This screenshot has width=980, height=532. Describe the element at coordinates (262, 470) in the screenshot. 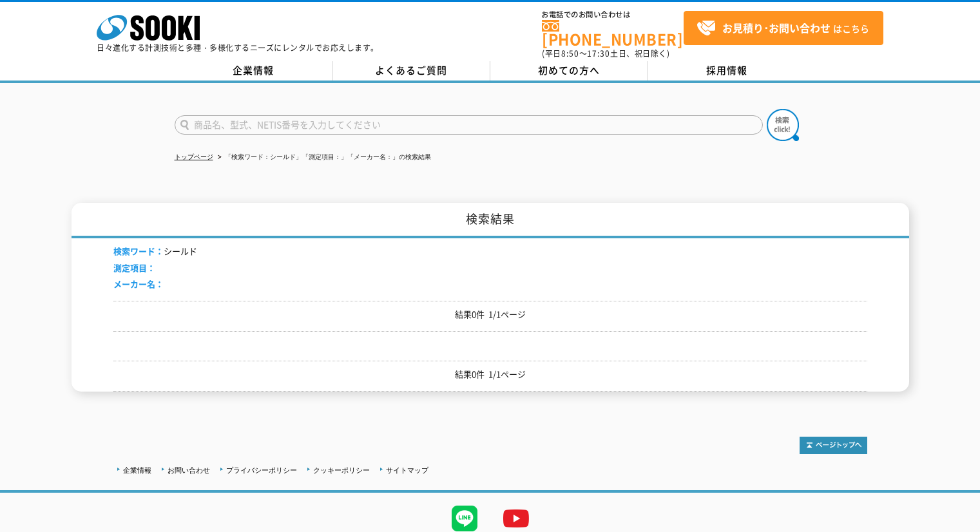

I see `a: プライバシーポリシー` at that location.